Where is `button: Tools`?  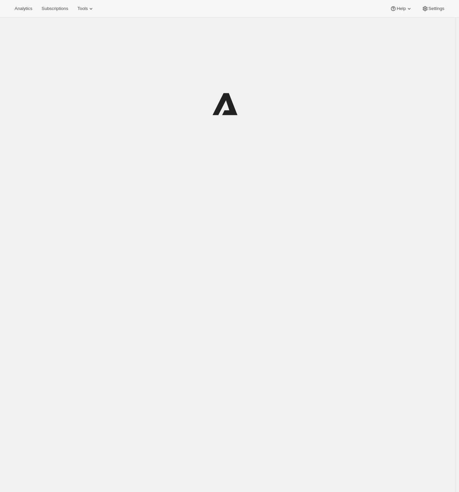 button: Tools is located at coordinates (86, 9).